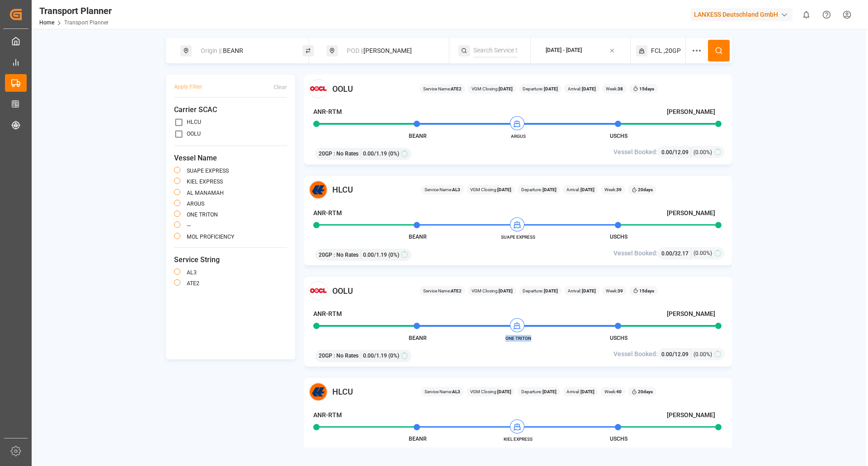 This screenshot has height=466, width=868. I want to click on label: AL MANAMAH, so click(205, 193).